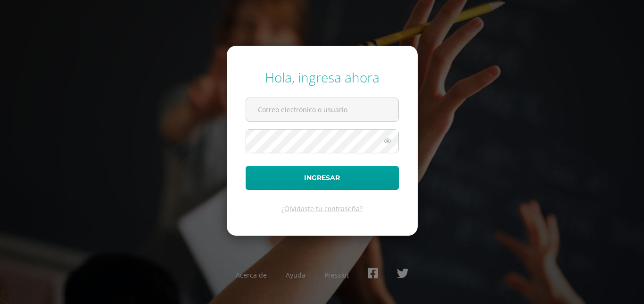 Image resolution: width=644 pixels, height=304 pixels. Describe the element at coordinates (322, 208) in the screenshot. I see `a: ¿Olvidaste tu contraseña?` at that location.